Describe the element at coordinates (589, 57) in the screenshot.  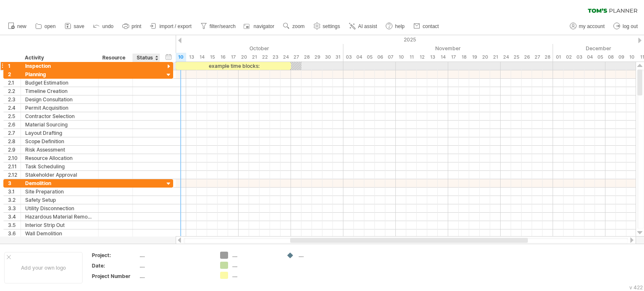
I see `div: Thursday, 4 December 2025` at that location.